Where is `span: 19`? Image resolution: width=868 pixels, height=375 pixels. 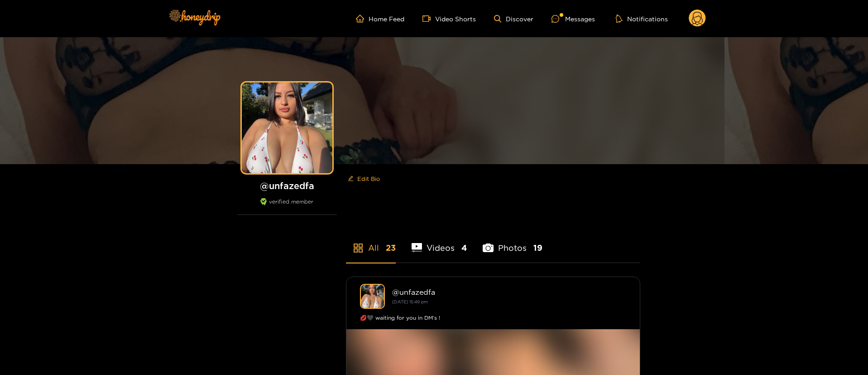 span: 19 is located at coordinates (538, 248).